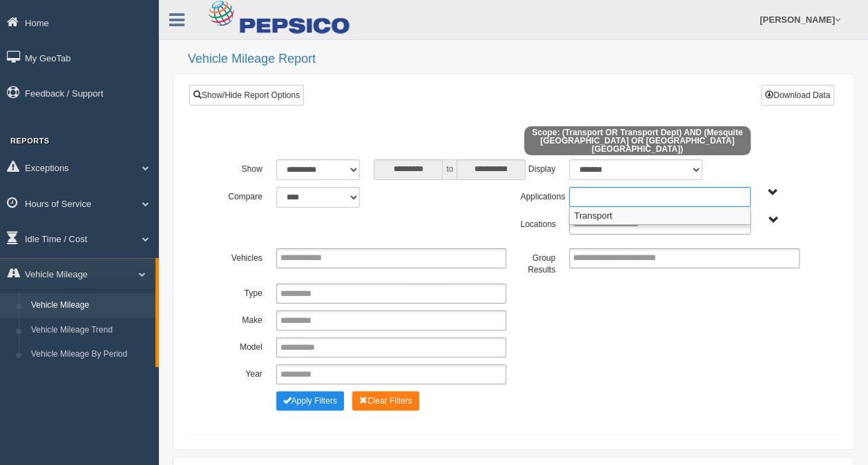 This screenshot has height=465, width=868. What do you see at coordinates (537, 168) in the screenshot?
I see `label: Display` at bounding box center [537, 168].